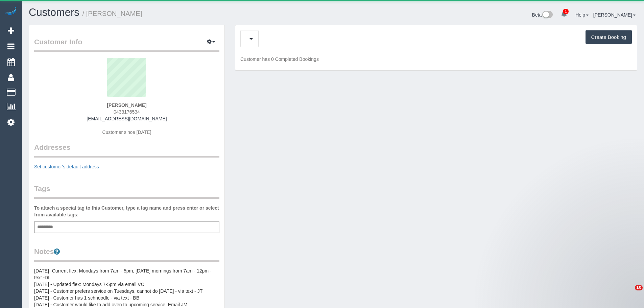 Image resolution: width=644 pixels, height=308 pixels. What do you see at coordinates (127, 112) in the screenshot?
I see `span: 0433176534` at bounding box center [127, 112].